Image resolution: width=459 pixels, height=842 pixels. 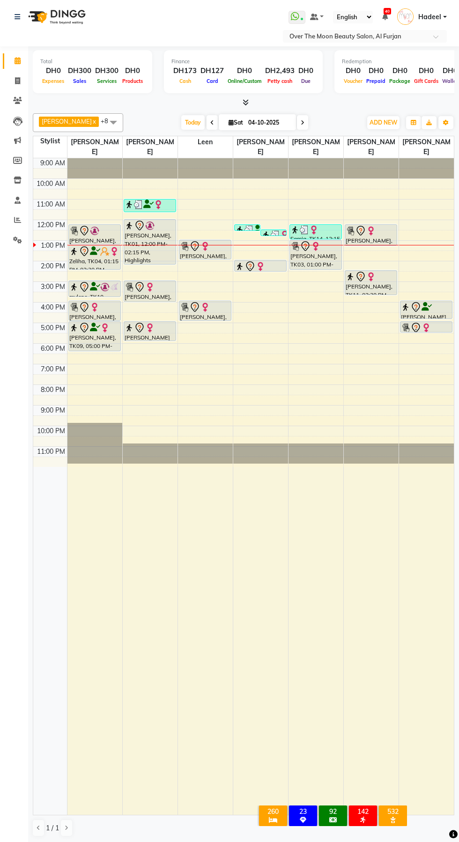 I want to click on span: Gift Cards, so click(x=426, y=81).